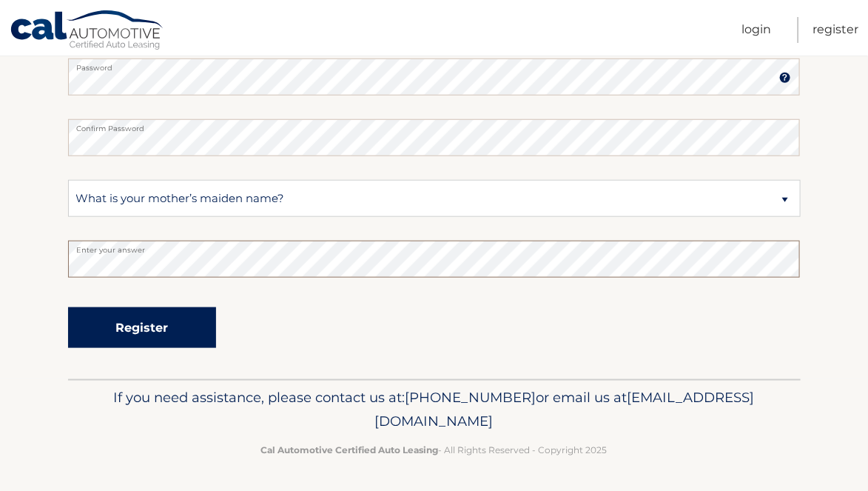  What do you see at coordinates (435, 246) in the screenshot?
I see `label: Enter your answer` at bounding box center [435, 246].